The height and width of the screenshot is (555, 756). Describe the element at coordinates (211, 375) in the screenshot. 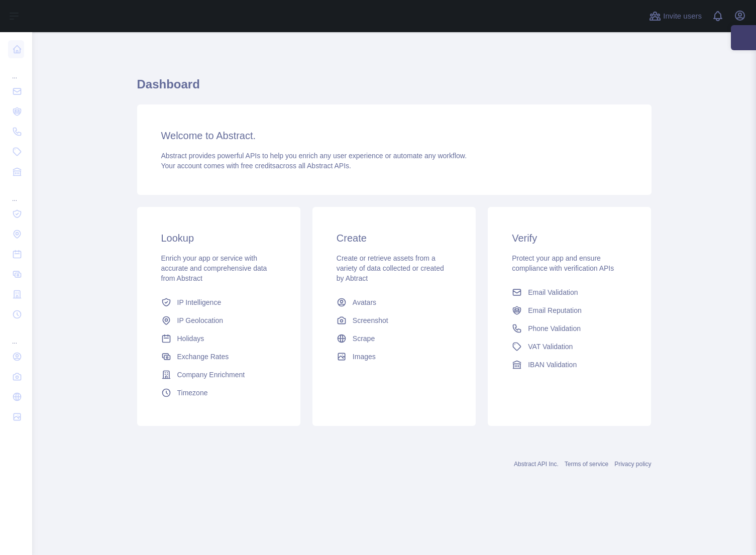

I see `span: Company Enrichment` at that location.